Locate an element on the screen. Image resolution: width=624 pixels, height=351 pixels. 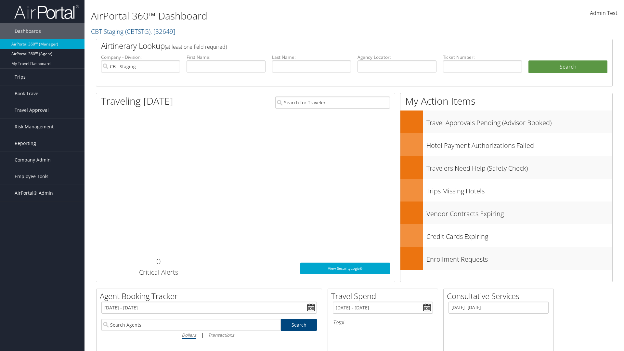
label: First Name: is located at coordinates (226, 57).